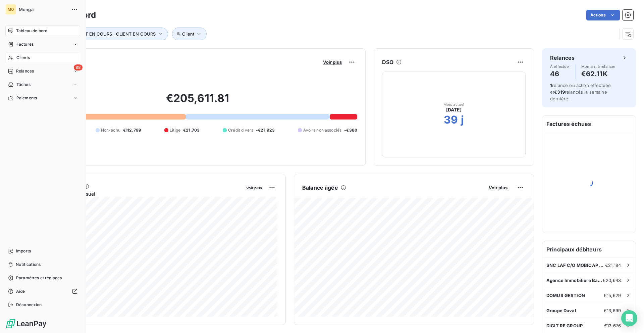 The image size is (644, 333). What do you see at coordinates (451, 120) in the screenshot?
I see `h2: 39` at bounding box center [451, 120].